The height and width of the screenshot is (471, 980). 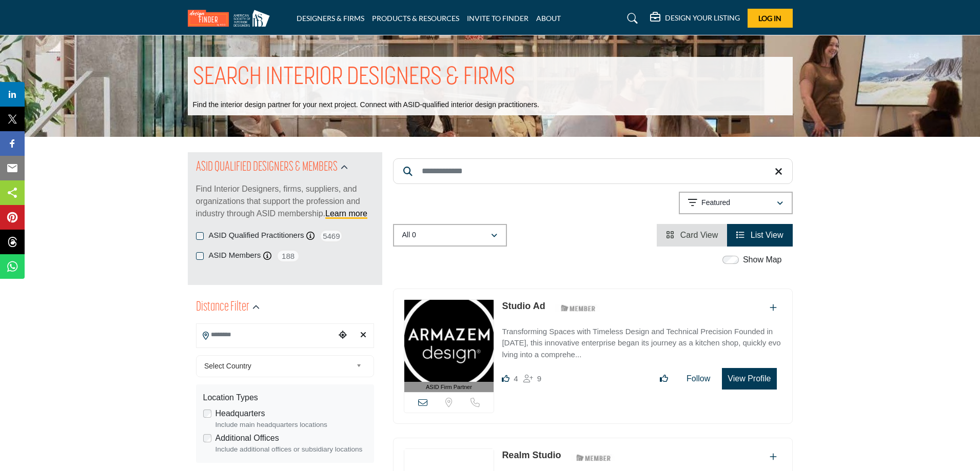 I want to click on span: Log In, so click(x=770, y=18).